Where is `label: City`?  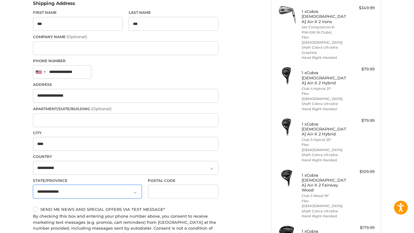
label: City is located at coordinates (126, 133).